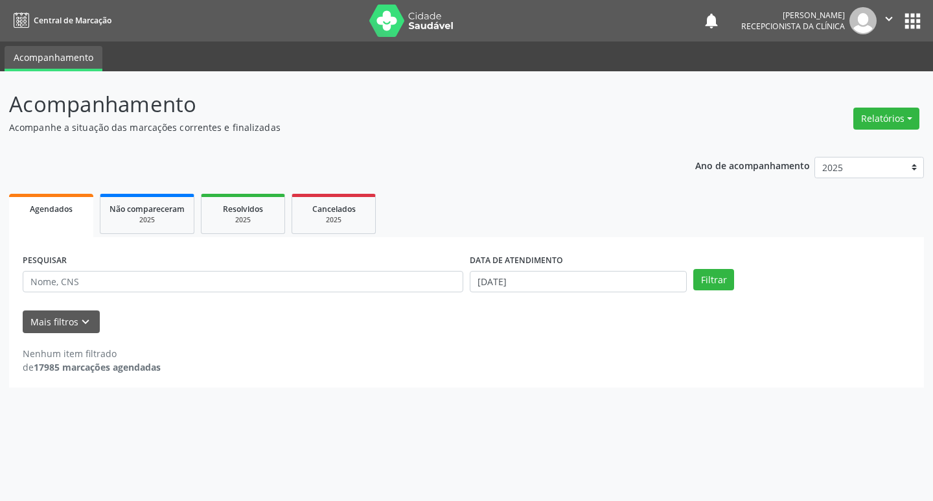  I want to click on button: Relatórios, so click(886, 119).